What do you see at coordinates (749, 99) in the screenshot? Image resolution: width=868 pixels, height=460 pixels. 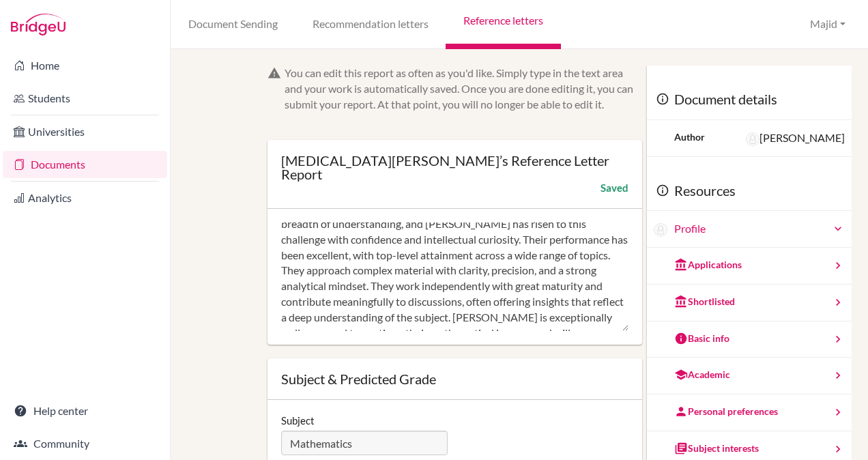 I see `div: Document details` at bounding box center [749, 99].